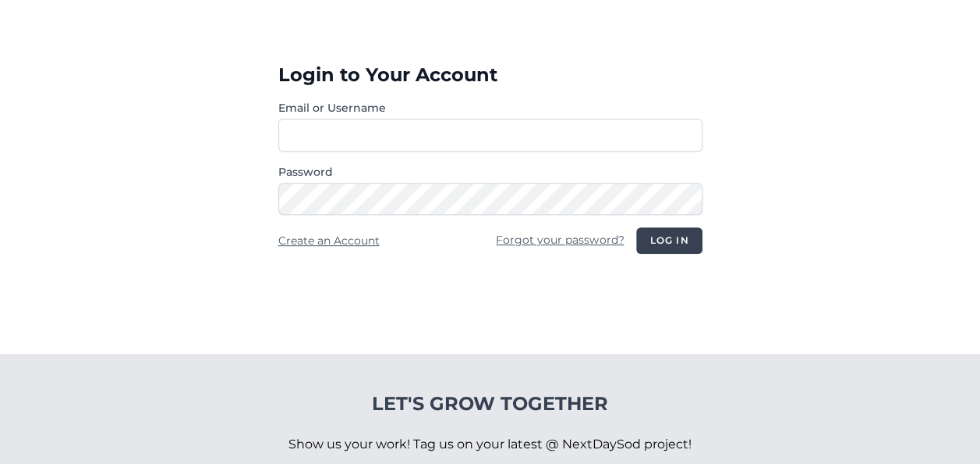 The height and width of the screenshot is (464, 980). Describe the element at coordinates (490, 75) in the screenshot. I see `h3: Login to Your Account` at that location.